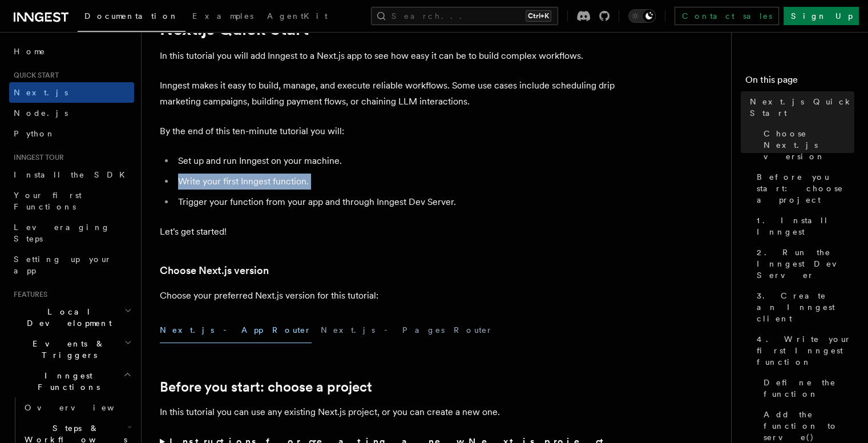  I want to click on span: 1. Install Inngest, so click(805, 226).